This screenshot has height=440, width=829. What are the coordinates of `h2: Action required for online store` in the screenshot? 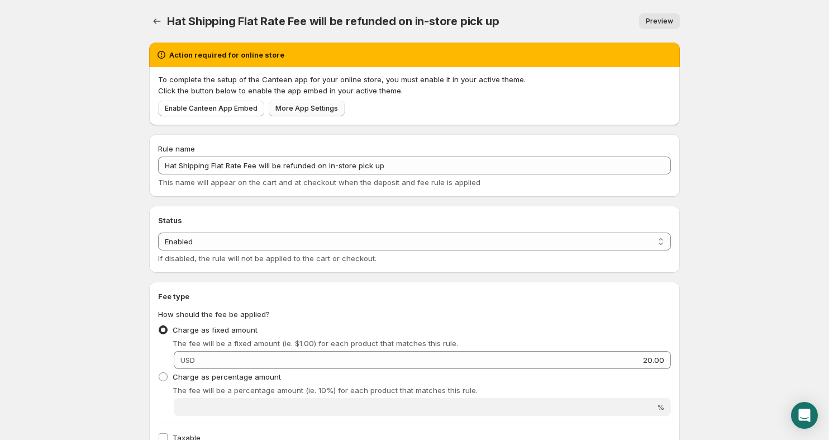 It's located at (227, 55).